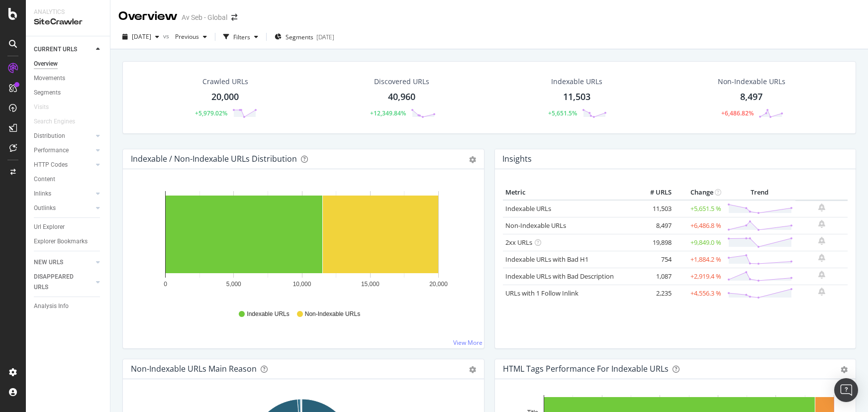  What do you see at coordinates (46, 107) in the screenshot?
I see `a: Visits` at bounding box center [46, 107].